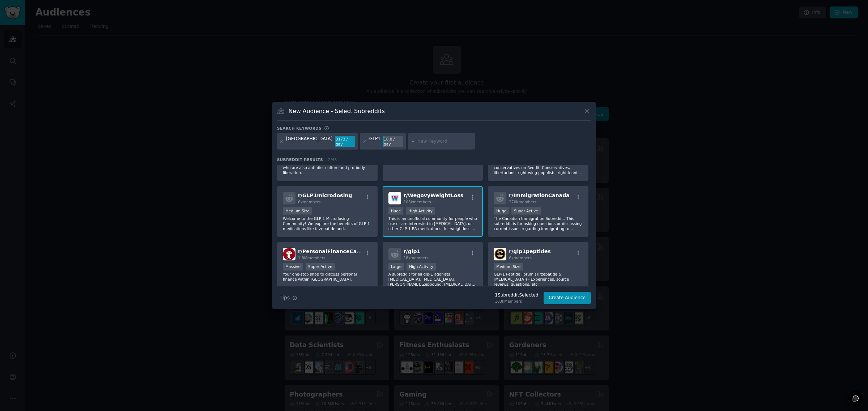 This screenshot has width=868, height=411. What do you see at coordinates (334, 252) in the screenshot?
I see `span: r/ PersonalFinanceCanada` at bounding box center [334, 252].